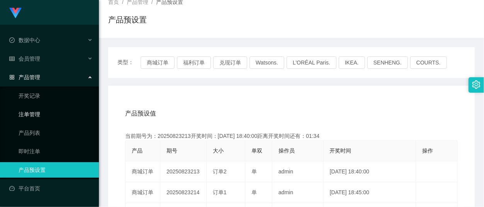 This screenshot has width=484, height=207. I want to click on button: 福利订单, so click(194, 63).